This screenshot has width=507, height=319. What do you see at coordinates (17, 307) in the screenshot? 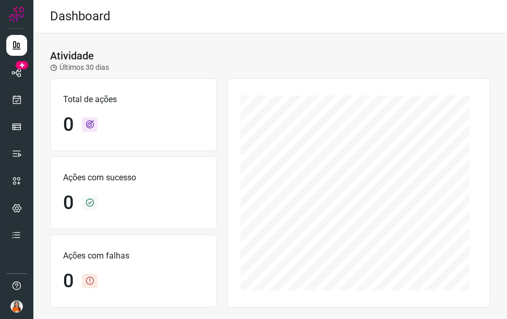
I see `img: ecb002cb62b14eb964603f7173dd7734.jpeg` at bounding box center [17, 307].